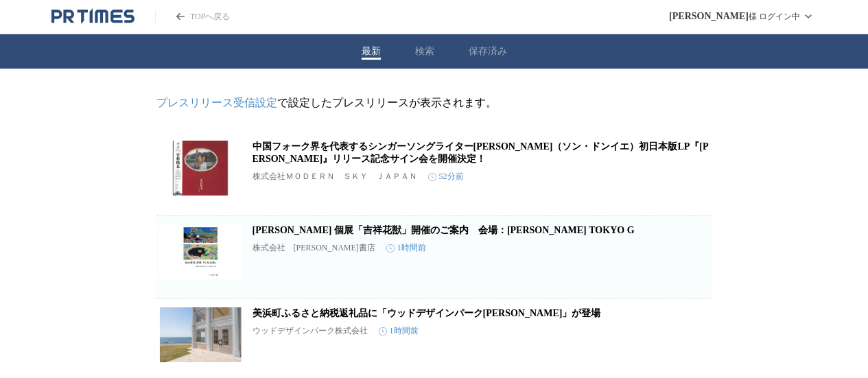  Describe the element at coordinates (310, 330) in the screenshot. I see `p: ウッドデザインパーク株式会社` at that location.